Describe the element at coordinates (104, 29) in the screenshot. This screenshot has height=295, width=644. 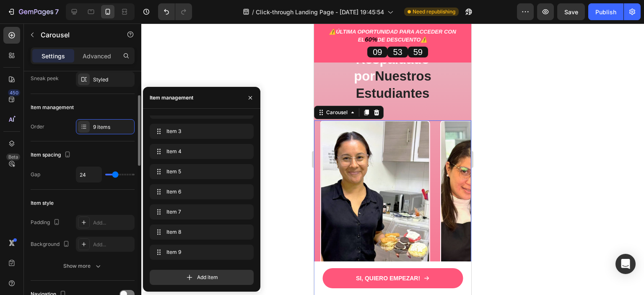
I see `div: 59` at that location.